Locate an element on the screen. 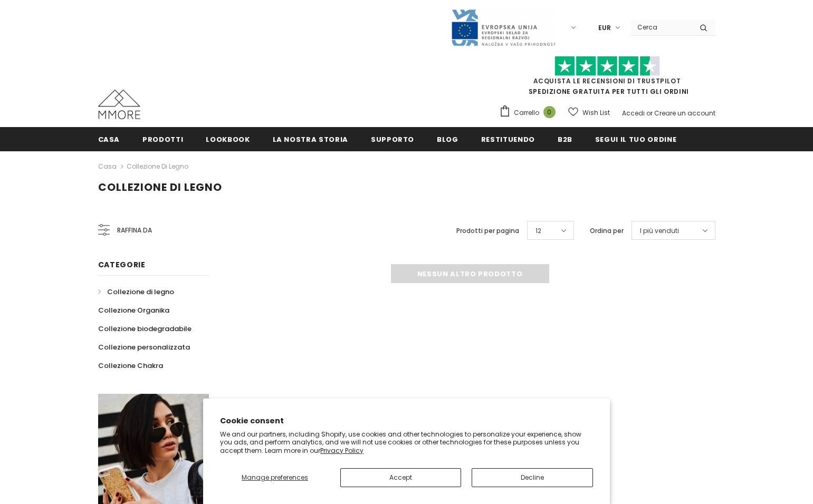 The image size is (813, 504). a: La nostra storia is located at coordinates (310, 139).